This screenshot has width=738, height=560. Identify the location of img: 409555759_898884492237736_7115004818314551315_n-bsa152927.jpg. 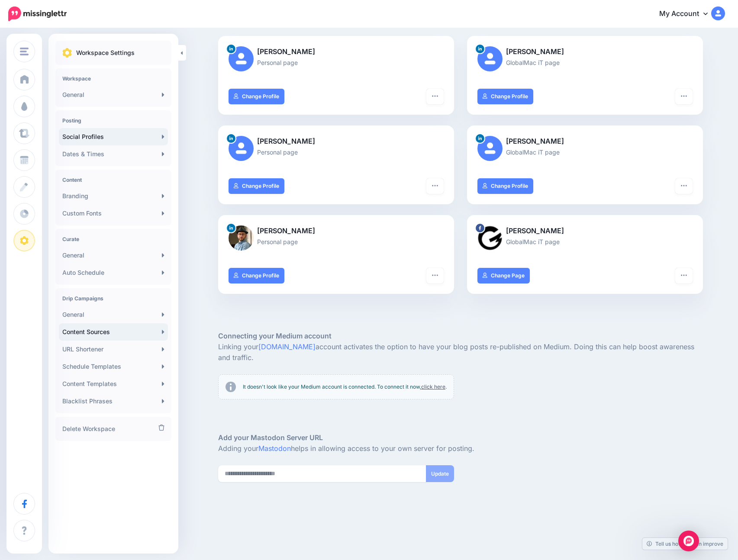
(490, 238).